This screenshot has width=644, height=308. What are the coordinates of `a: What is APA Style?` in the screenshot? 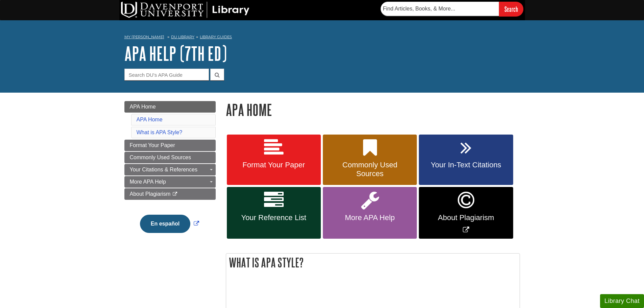 It's located at (159, 132).